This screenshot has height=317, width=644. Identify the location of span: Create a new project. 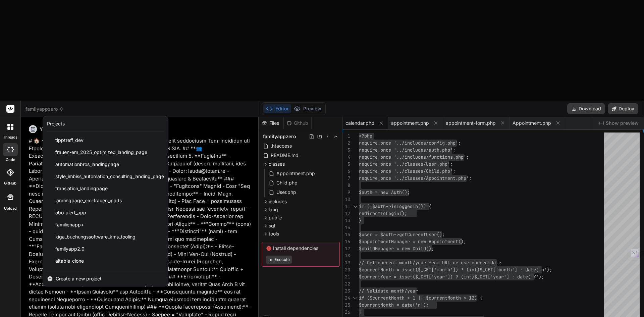
(79, 279).